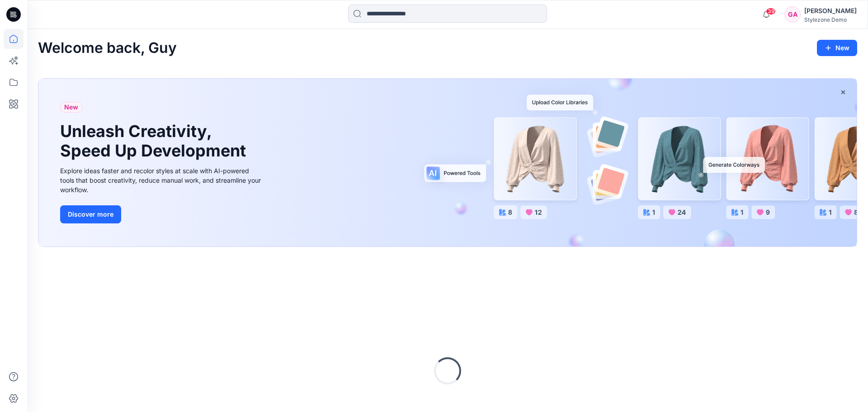 The height and width of the screenshot is (412, 868). I want to click on div: Stylezone Demo, so click(831, 20).